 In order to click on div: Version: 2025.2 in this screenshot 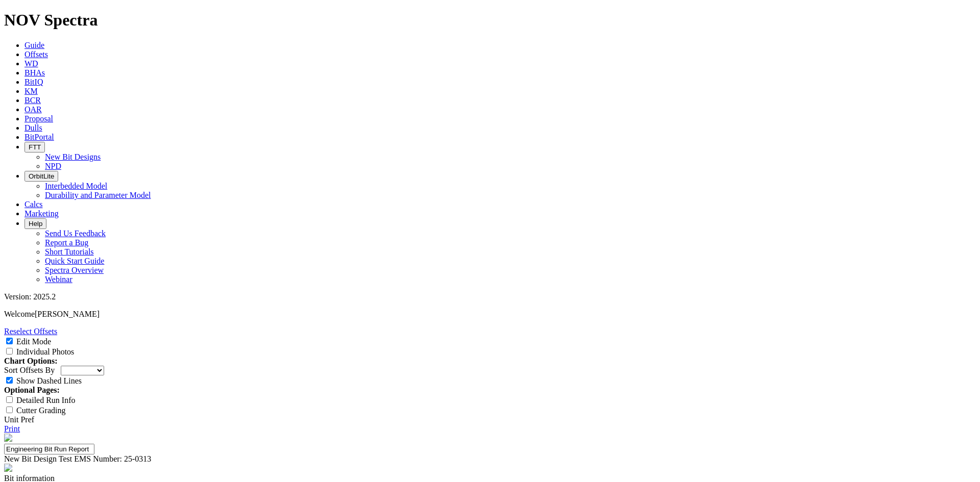, I will do `click(490, 297)`.